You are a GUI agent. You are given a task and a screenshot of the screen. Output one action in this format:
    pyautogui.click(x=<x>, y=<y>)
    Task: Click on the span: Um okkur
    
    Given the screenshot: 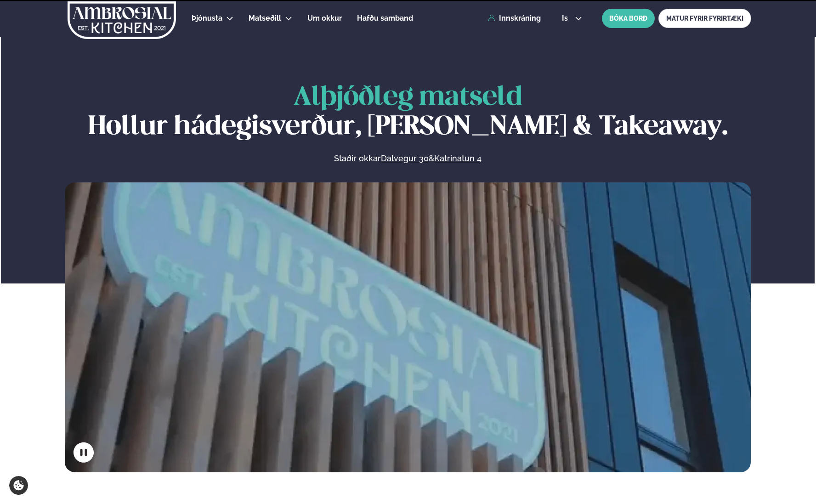 What is the action you would take?
    pyautogui.click(x=325, y=18)
    